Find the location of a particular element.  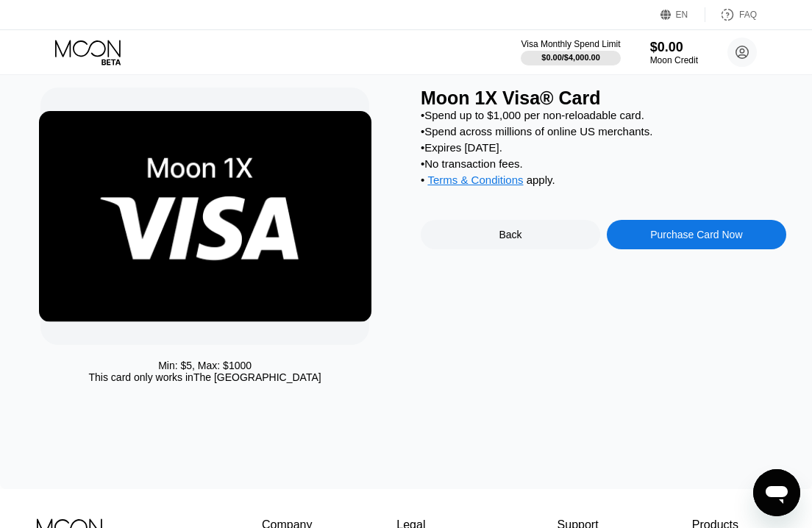

div: $0.00 / $4,000.00 is located at coordinates (571, 58).